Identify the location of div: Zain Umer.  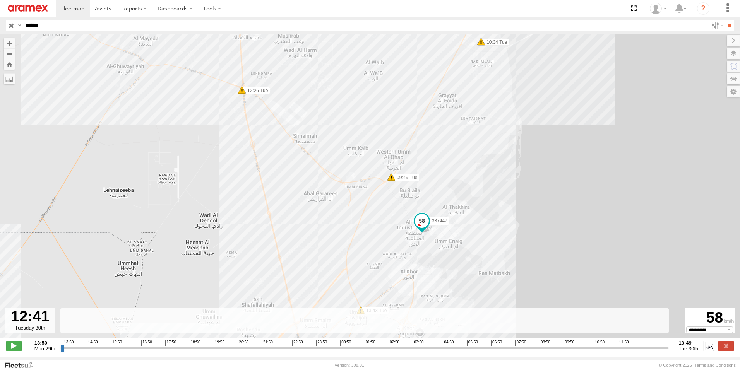
(658, 9).